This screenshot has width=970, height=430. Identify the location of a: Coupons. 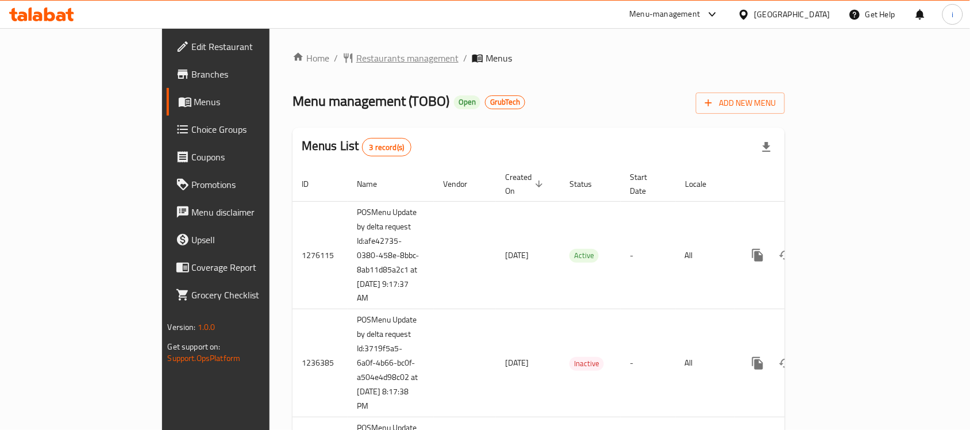
(245, 157).